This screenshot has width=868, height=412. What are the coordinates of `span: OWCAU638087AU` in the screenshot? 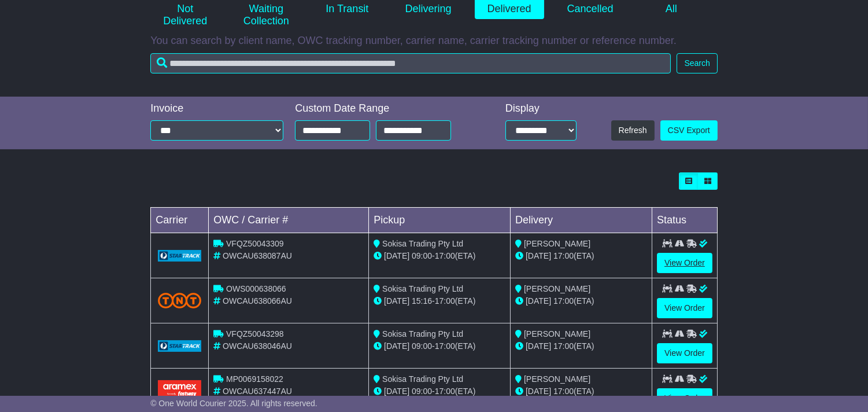 It's located at (257, 256).